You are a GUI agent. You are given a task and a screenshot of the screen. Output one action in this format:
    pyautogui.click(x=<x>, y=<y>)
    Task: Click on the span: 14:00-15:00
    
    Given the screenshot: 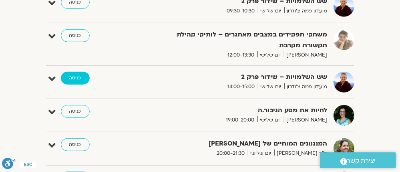 What is the action you would take?
    pyautogui.click(x=241, y=86)
    